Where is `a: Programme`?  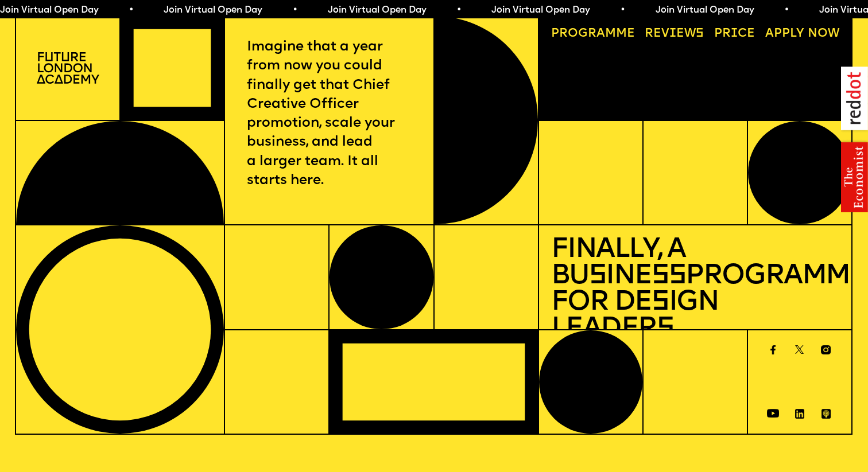 a: Programme is located at coordinates (593, 34).